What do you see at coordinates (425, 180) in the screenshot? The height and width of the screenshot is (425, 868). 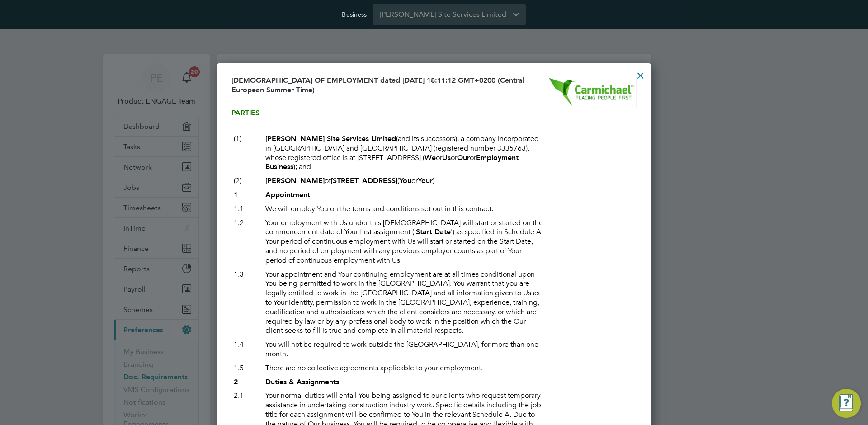 I see `b: Your` at bounding box center [425, 180].